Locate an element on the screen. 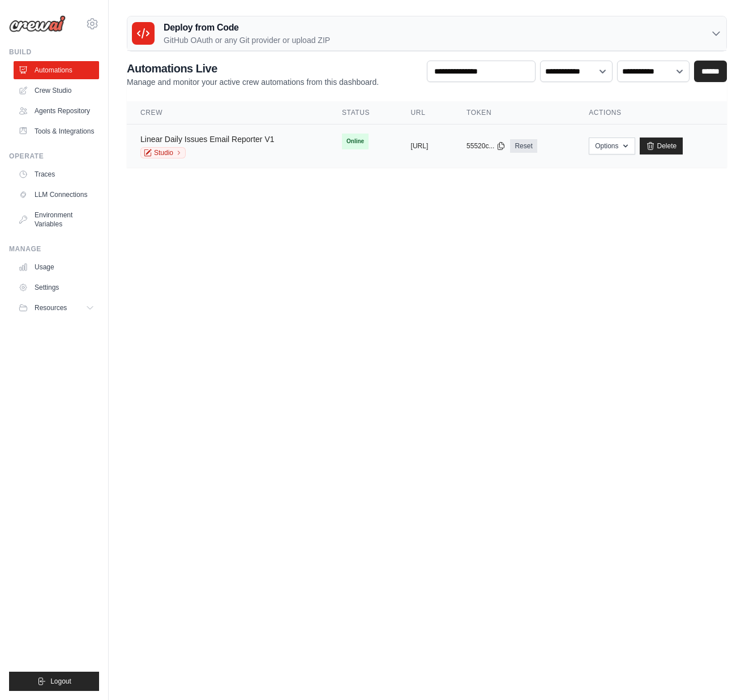  th: Actions is located at coordinates (651, 113).